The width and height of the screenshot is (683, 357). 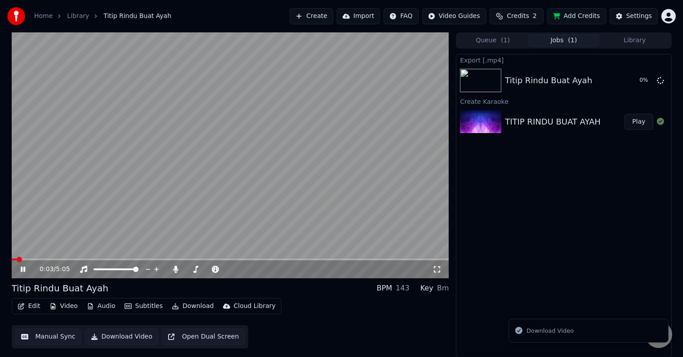 I want to click on button: Edit, so click(x=29, y=306).